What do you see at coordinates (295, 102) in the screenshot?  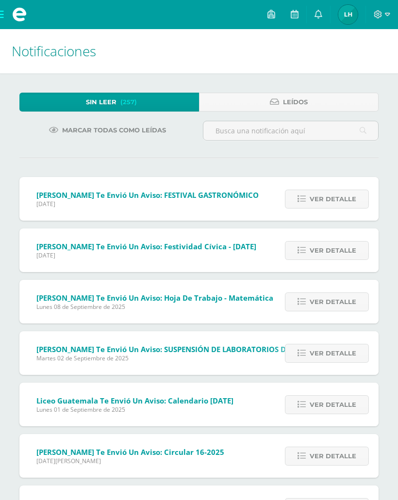 I see `span: Leídos` at bounding box center [295, 102].